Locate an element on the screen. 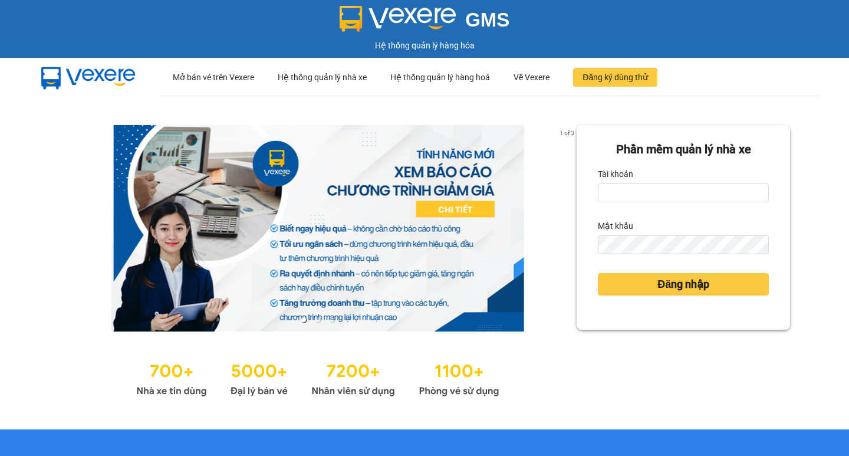  label: Tài khoản is located at coordinates (615, 174).